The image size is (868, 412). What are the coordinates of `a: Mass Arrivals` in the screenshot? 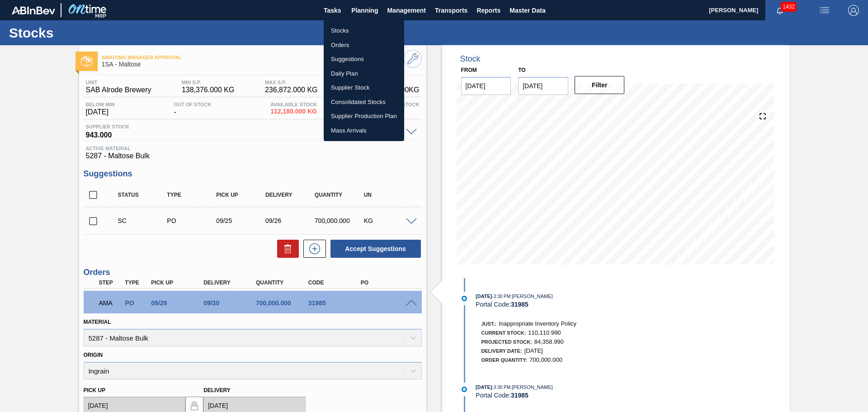 It's located at (364, 131).